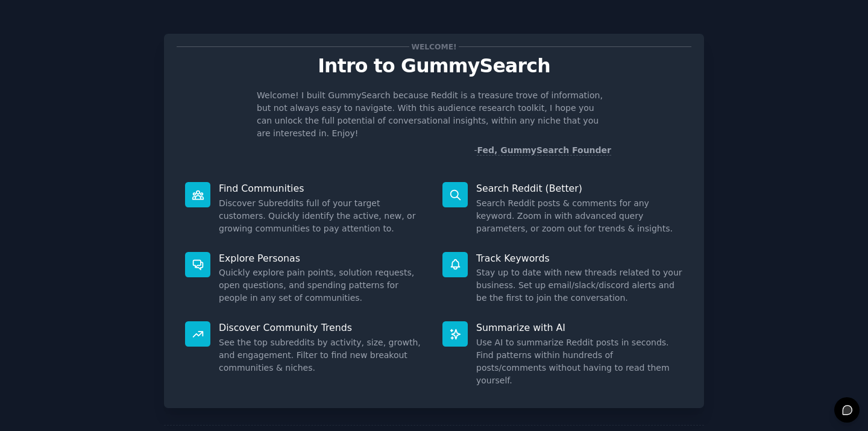  I want to click on p: Summarize with AI, so click(580, 327).